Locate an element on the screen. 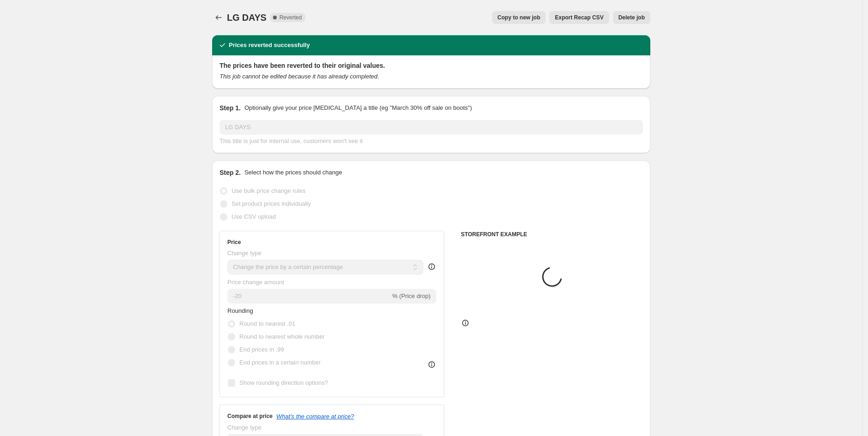 The image size is (868, 436). button: Delete job is located at coordinates (632, 17).